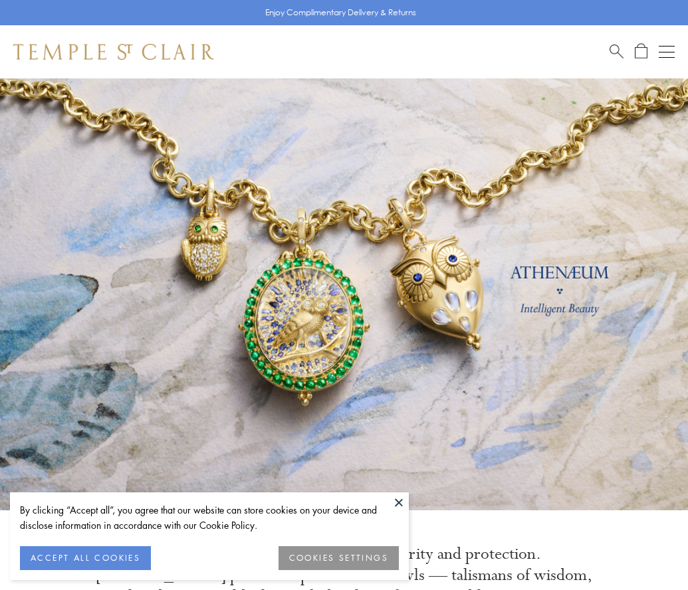 The height and width of the screenshot is (590, 688). I want to click on a: Open Shopping Bag, so click(640, 51).